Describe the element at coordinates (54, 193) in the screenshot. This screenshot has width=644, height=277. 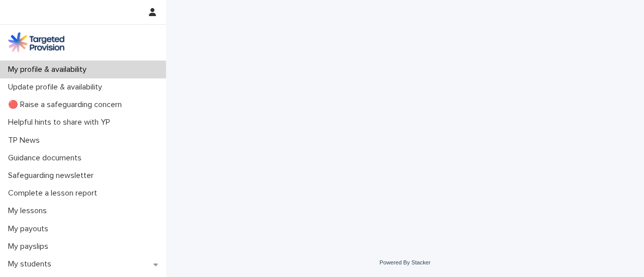
I see `p: Complete a lesson report` at that location.